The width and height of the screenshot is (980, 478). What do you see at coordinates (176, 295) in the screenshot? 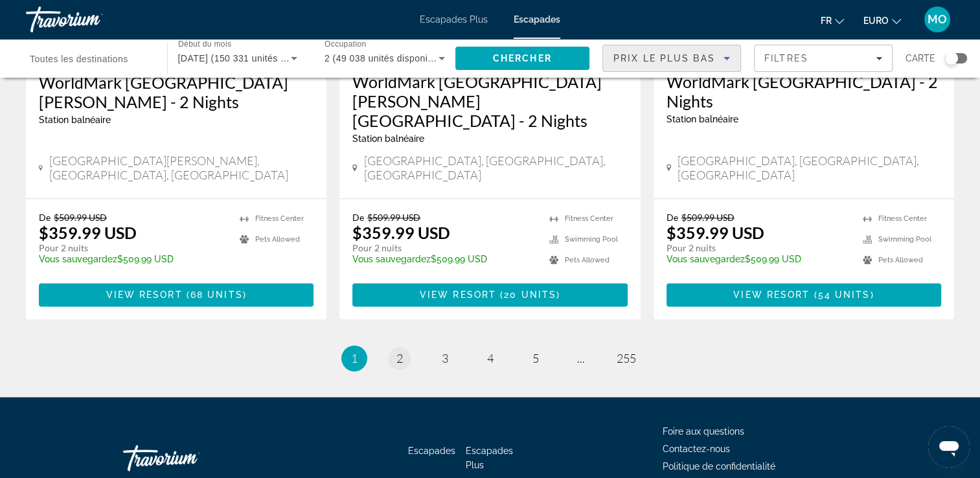
I see `a: View Resort(68 units)` at bounding box center [176, 295].